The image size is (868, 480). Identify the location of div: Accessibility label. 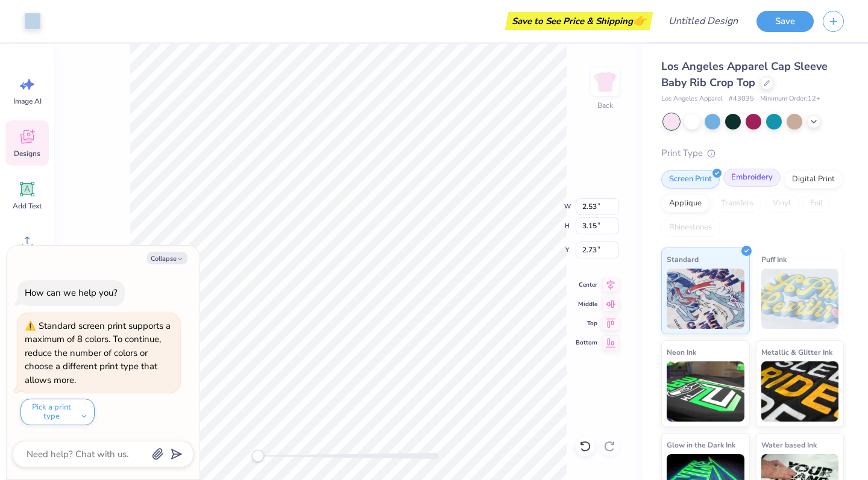
(258, 457).